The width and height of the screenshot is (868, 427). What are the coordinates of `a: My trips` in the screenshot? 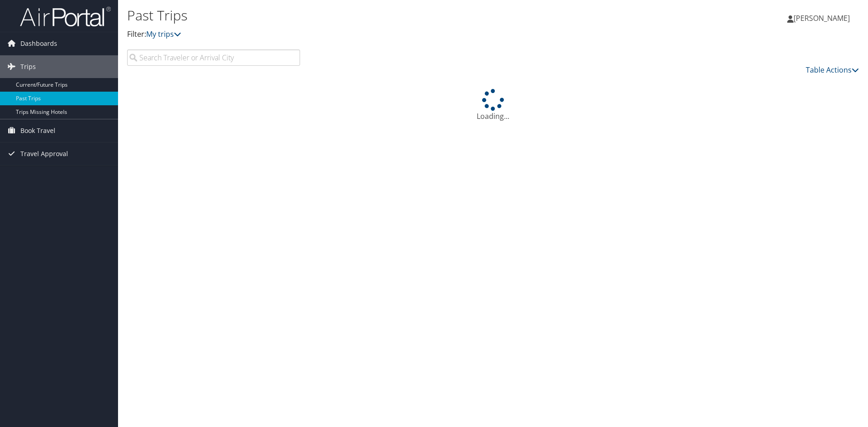 It's located at (163, 34).